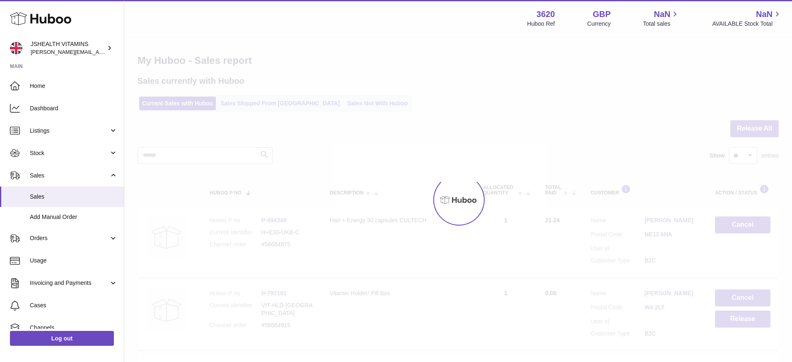 The height and width of the screenshot is (362, 792). Describe the element at coordinates (62, 338) in the screenshot. I see `a: Log out` at that location.